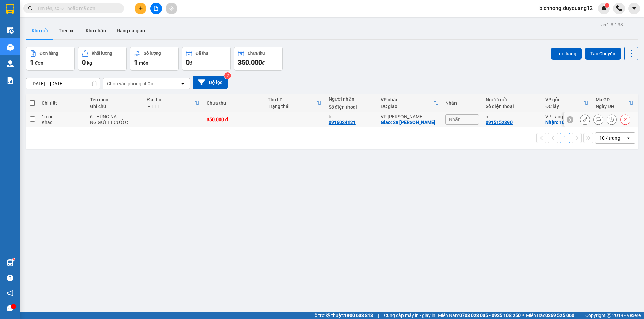  I want to click on span: Hỗ trợ kỹ thuật:, so click(342, 315).